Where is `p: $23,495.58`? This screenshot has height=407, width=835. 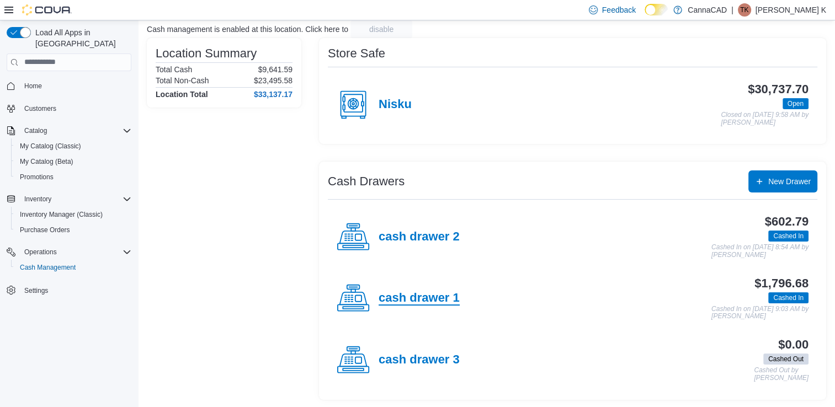
p: $23,495.58 is located at coordinates (273, 81).